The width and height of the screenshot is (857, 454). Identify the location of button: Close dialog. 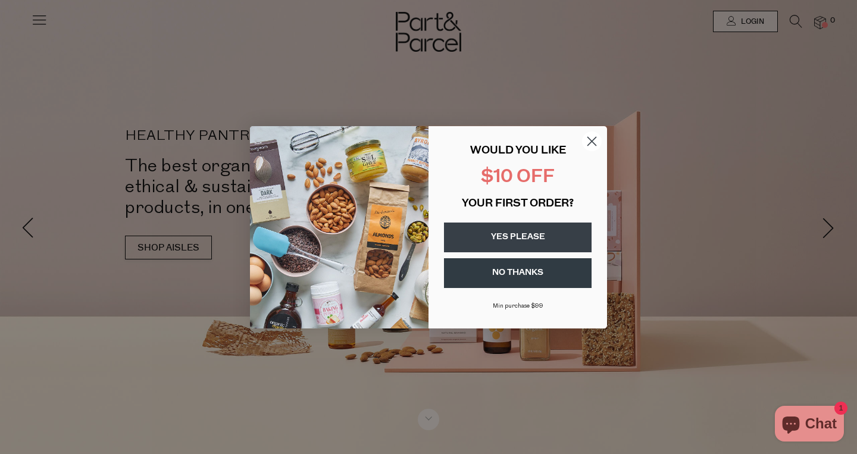
(592, 141).